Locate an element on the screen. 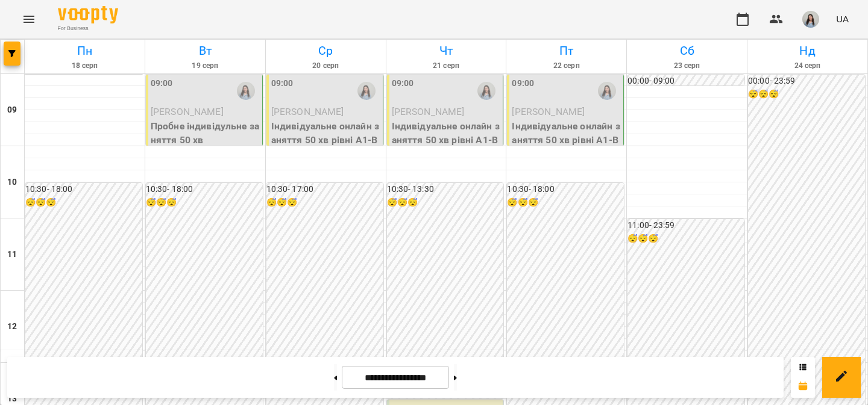 The height and width of the screenshot is (405, 868). h6: 24 серп is located at coordinates (807, 66).